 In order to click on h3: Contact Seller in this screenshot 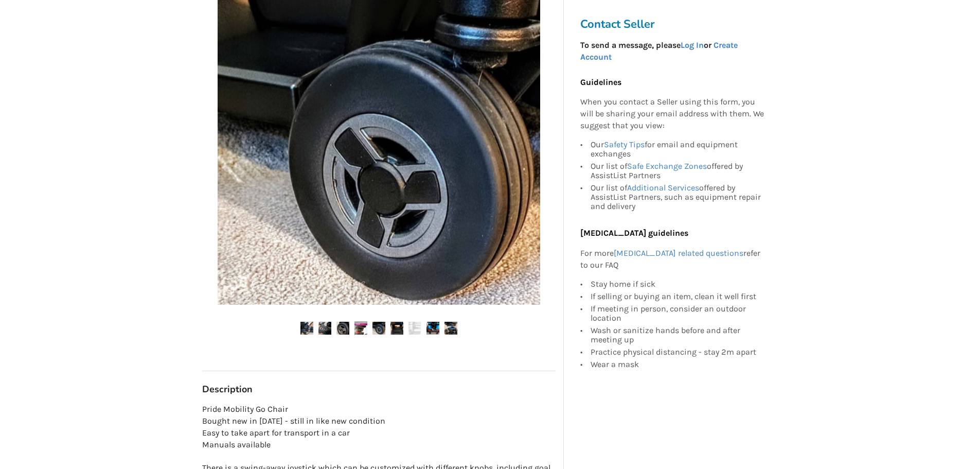, I will do `click(675, 24)`.